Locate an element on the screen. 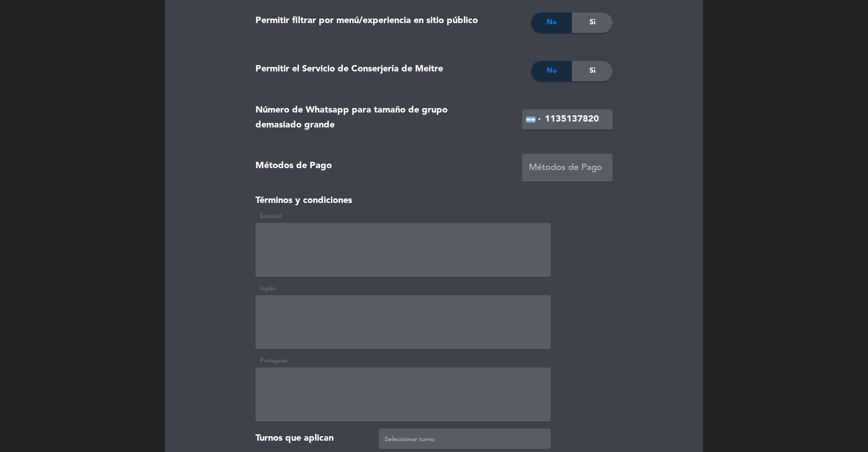 The width and height of the screenshot is (868, 452). div: Turnos que aplican is located at coordinates (310, 438).